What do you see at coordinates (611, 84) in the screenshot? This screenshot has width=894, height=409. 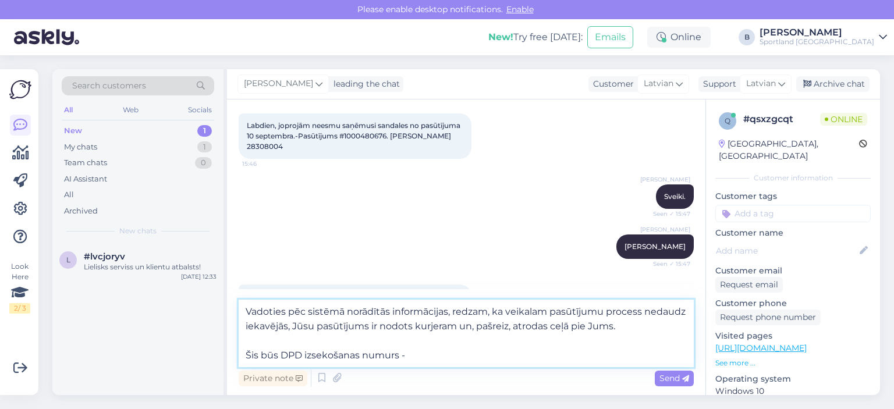 I see `div: Customer` at bounding box center [611, 84].